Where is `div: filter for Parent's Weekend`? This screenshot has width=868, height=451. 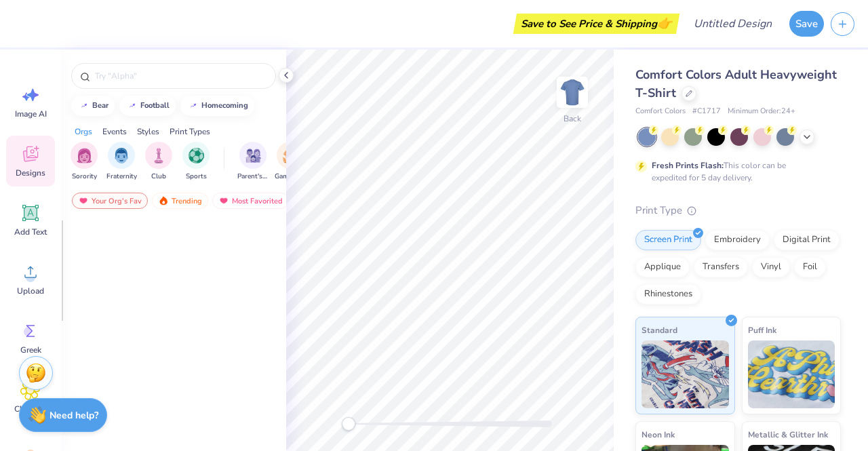
div: filter for Parent's Weekend is located at coordinates (253, 161).